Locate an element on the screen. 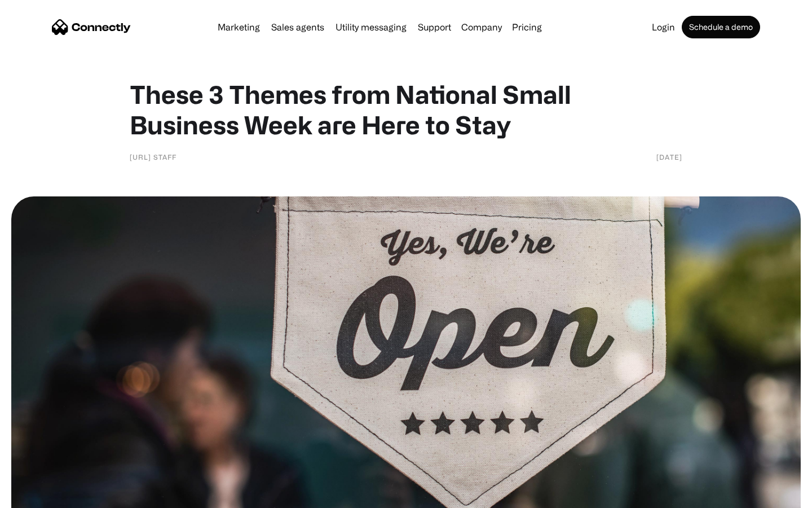 This screenshot has height=508, width=812. ul: Language list is located at coordinates (45, 496).